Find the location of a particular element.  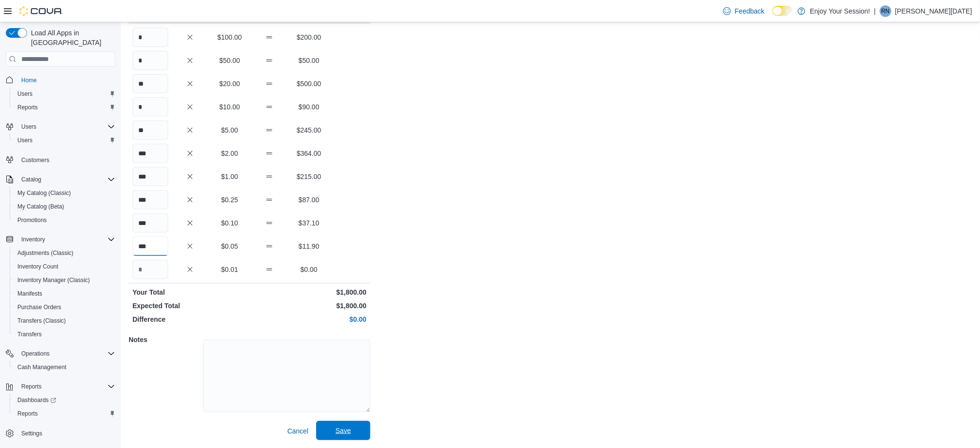

button: Transfers is located at coordinates (64, 334).